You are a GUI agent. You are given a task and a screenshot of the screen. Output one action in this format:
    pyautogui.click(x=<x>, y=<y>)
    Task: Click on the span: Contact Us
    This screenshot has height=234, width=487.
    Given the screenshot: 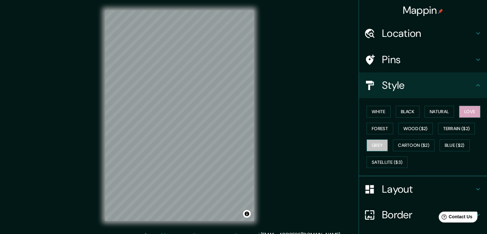 What is the action you would take?
    pyautogui.click(x=30, y=8)
    